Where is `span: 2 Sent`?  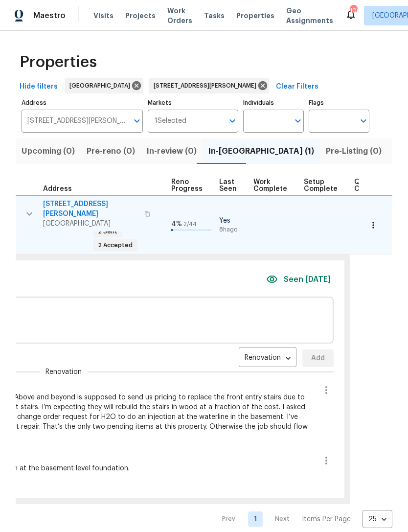
span: 2 Sent is located at coordinates (108, 232).